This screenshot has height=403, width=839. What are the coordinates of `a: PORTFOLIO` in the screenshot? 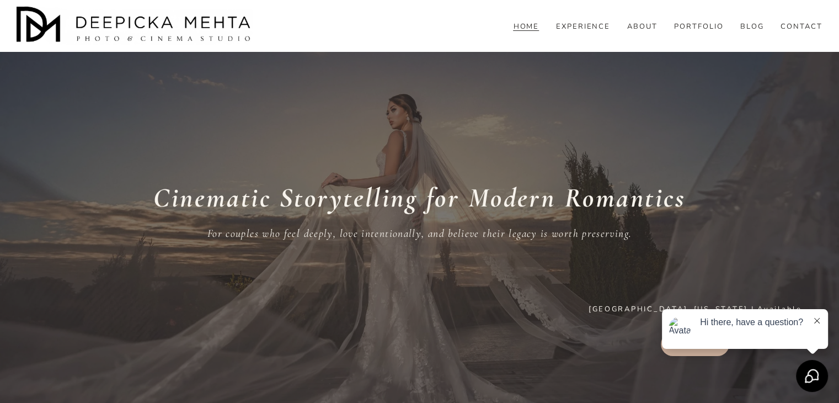 It's located at (699, 26).